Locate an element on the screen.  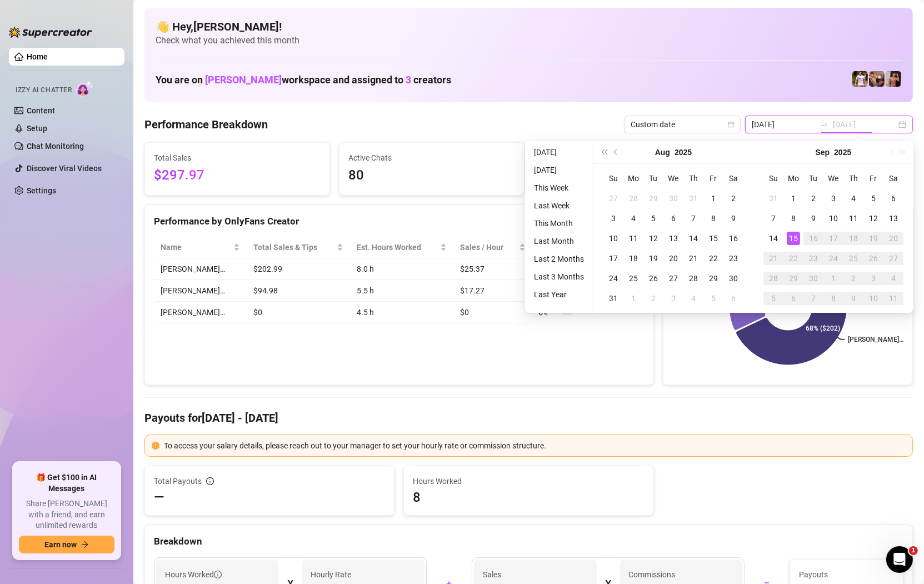
td: 2025-10-06 is located at coordinates (794, 298).